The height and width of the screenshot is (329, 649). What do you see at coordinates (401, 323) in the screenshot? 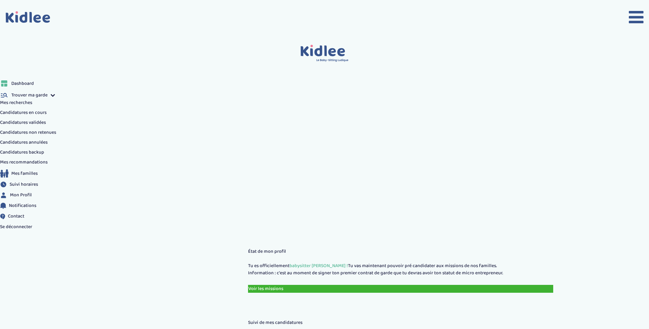
I see `h3: Suivi de mes candidatures` at bounding box center [401, 323].